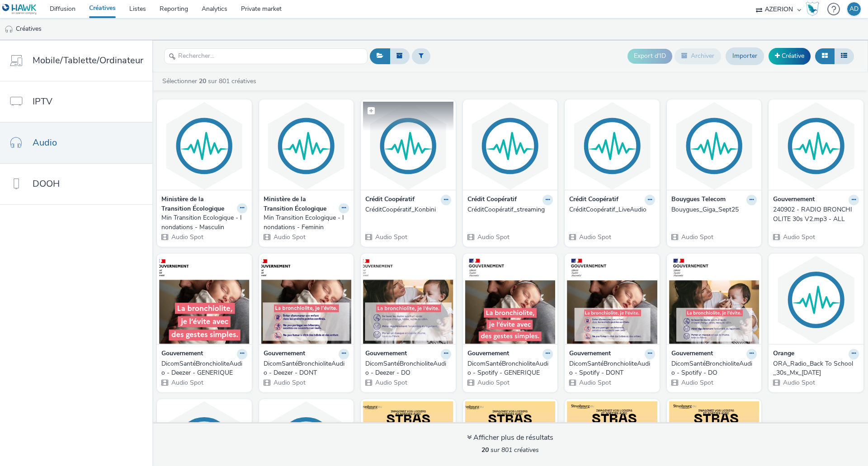 The height and width of the screenshot is (466, 868). Describe the element at coordinates (88, 60) in the screenshot. I see `span: Mobile/Tablette/Ordinateur` at that location.